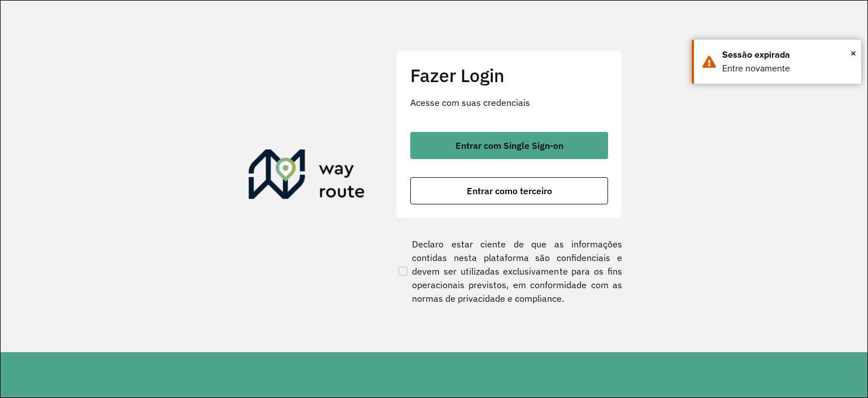 The image size is (868, 398). Describe the element at coordinates (787, 55) in the screenshot. I see `div: Sessão expirada` at that location.